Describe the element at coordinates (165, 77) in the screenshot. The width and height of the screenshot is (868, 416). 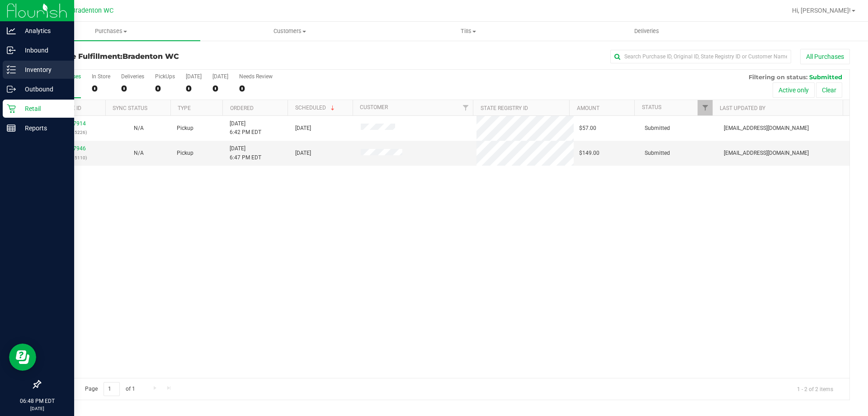
I see `div: PickUps` at that location.